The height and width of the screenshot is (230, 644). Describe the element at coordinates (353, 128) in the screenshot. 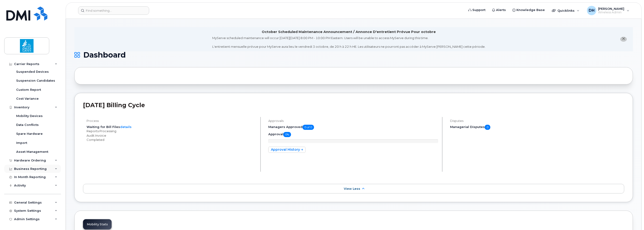

I see `h5: Managers Approved` at that location.